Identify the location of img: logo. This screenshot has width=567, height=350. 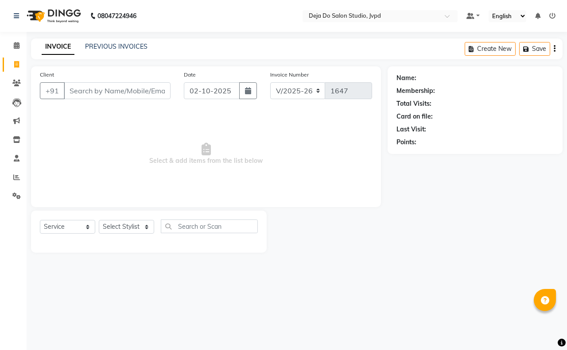
(53, 16).